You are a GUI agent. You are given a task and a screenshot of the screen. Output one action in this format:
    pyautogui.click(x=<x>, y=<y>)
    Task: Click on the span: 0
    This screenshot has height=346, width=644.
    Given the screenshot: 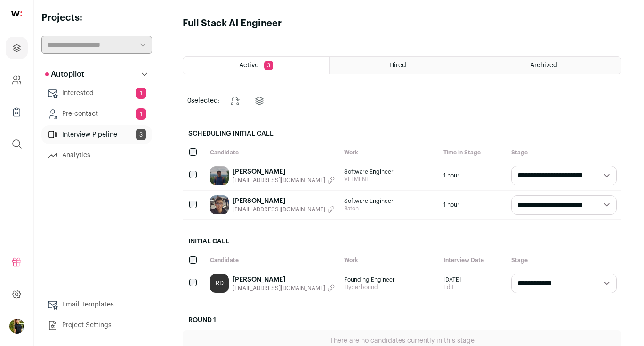 What is the action you would take?
    pyautogui.click(x=189, y=101)
    